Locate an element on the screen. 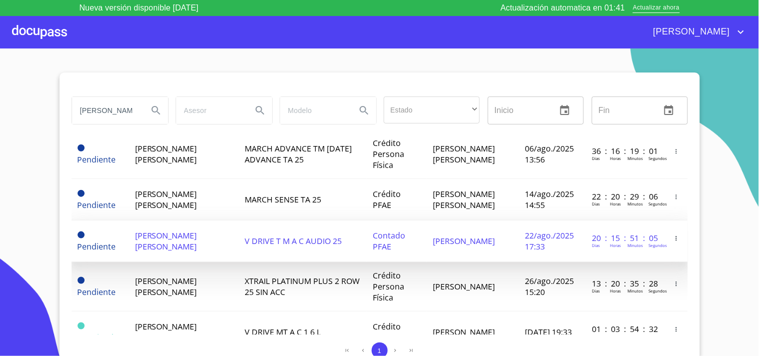 This screenshot has height=356, width=759. p: 36 : 16 : 19 : 01 is located at coordinates (625, 151).